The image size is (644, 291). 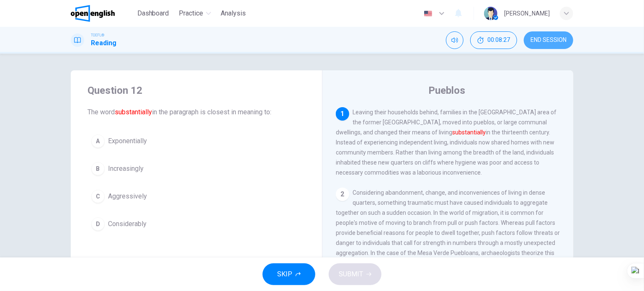 What do you see at coordinates (93, 13) in the screenshot?
I see `img: OpenEnglish logo` at bounding box center [93, 13].